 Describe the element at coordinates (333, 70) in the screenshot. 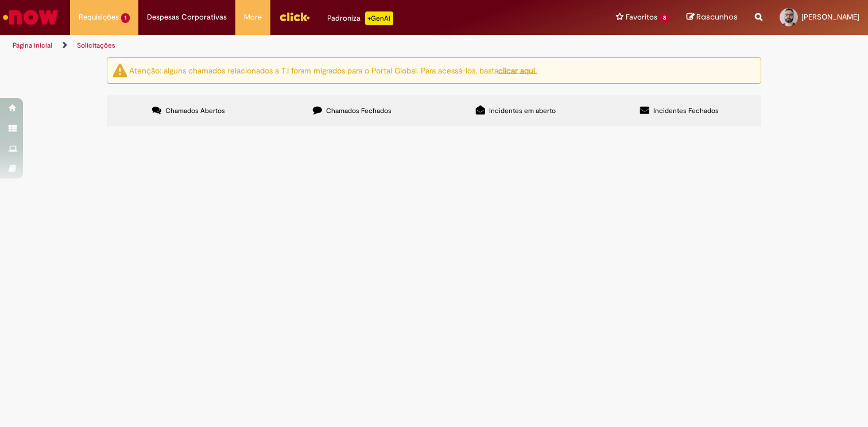

I see `ng-bind-html: Atenção: alguns chamados relacionados a T.I foram migrados para o Portal Global. Para acessá-los,...` at that location.